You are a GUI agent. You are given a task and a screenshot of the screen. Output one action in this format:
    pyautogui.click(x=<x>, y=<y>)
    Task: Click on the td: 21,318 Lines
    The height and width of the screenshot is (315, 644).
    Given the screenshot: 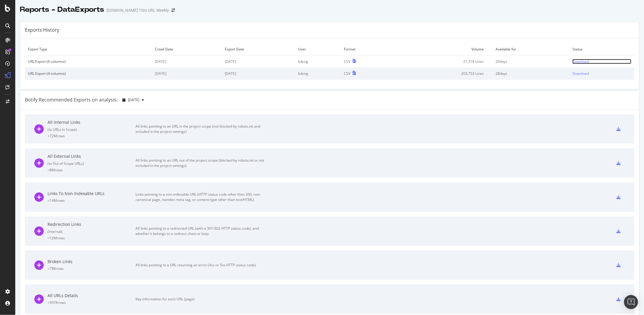 What is the action you would take?
    pyautogui.click(x=443, y=62)
    